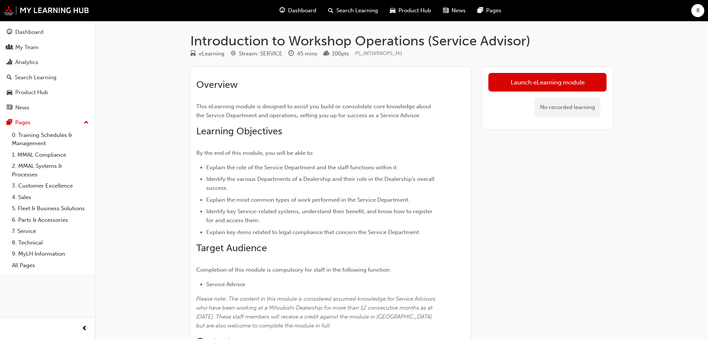  I want to click on div: Stream, so click(256, 54).